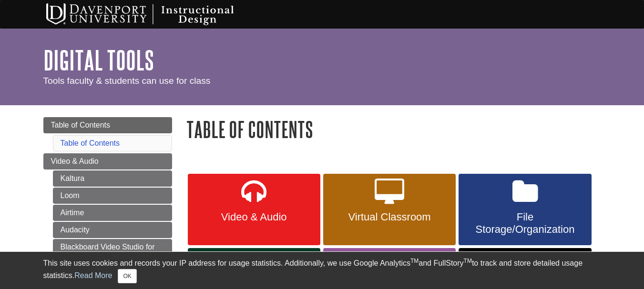 This screenshot has height=289, width=644. What do you see at coordinates (153, 15) in the screenshot?
I see `img: Davenport University Instructional Design` at bounding box center [153, 15].